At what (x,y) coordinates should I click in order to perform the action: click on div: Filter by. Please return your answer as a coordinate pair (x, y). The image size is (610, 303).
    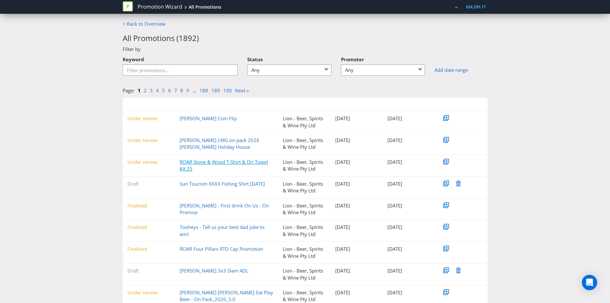
    Looking at the image, I should click on (305, 49).